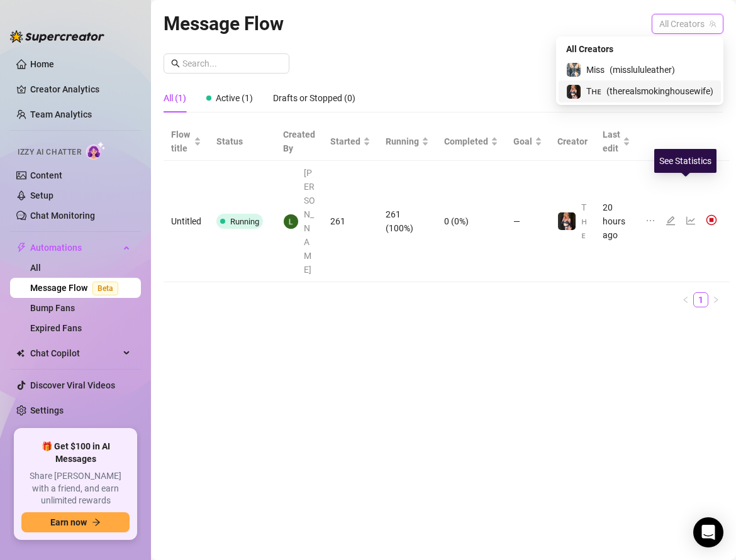  What do you see at coordinates (105, 288) in the screenshot?
I see `span: Beta` at bounding box center [105, 288].